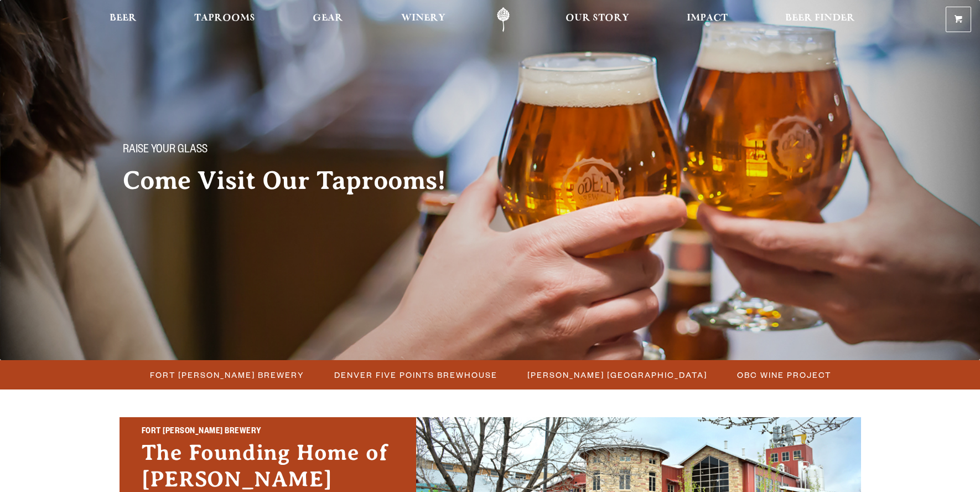 The height and width of the screenshot is (492, 980). Describe the element at coordinates (597, 18) in the screenshot. I see `span: Our Story` at that location.